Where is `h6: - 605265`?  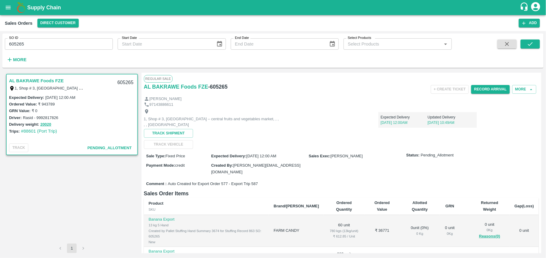 h6: - 605265 is located at coordinates (218, 87).